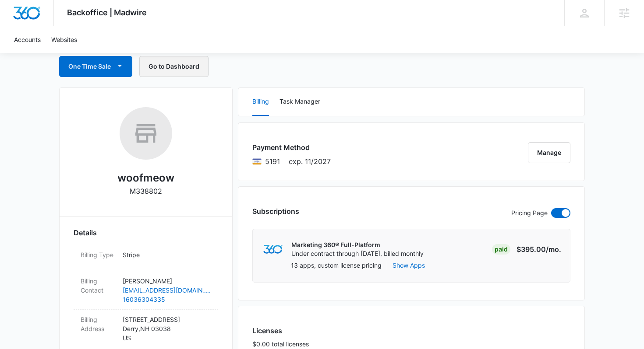 The width and height of the screenshot is (644, 349). I want to click on p: Marketing 360® Full-Platform, so click(358, 245).